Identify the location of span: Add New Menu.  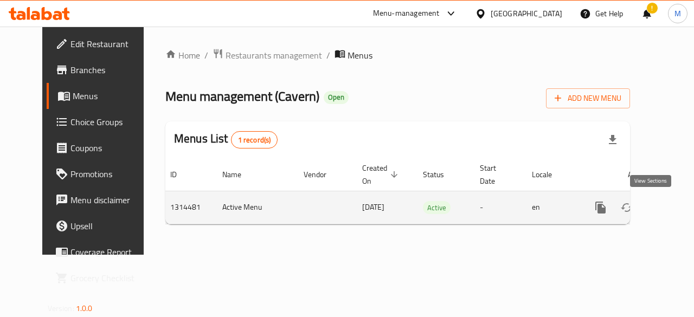
(588, 98).